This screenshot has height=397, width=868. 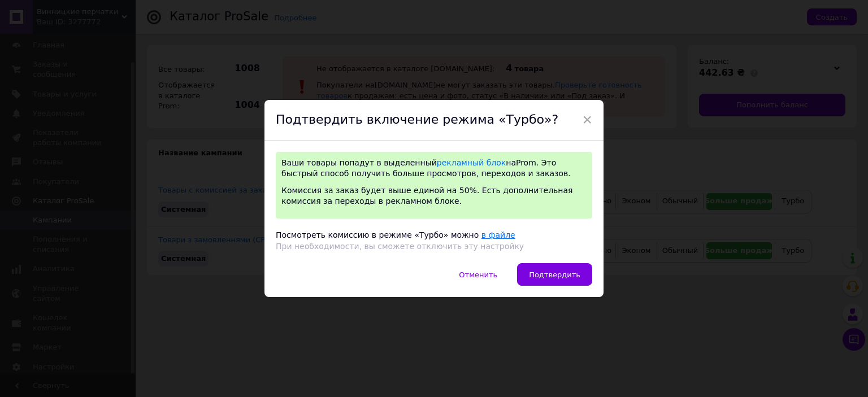 What do you see at coordinates (478, 274) in the screenshot?
I see `span: Отменить` at bounding box center [478, 274].